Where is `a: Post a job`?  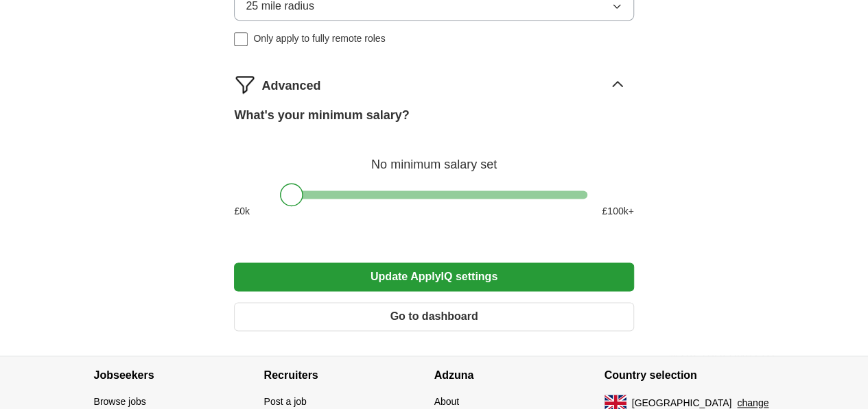
a: Post a job is located at coordinates (285, 401).